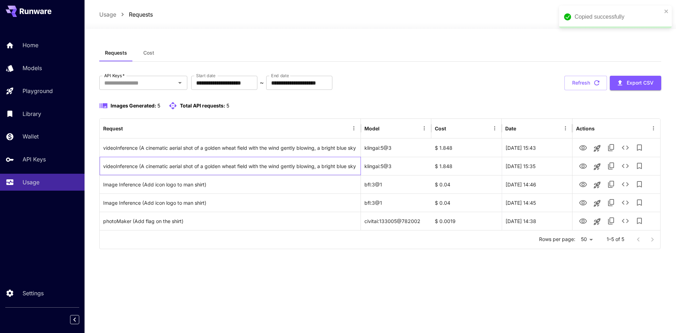 This screenshot has width=676, height=333. What do you see at coordinates (75, 319) in the screenshot?
I see `button: Collapse sidebar` at bounding box center [75, 319].